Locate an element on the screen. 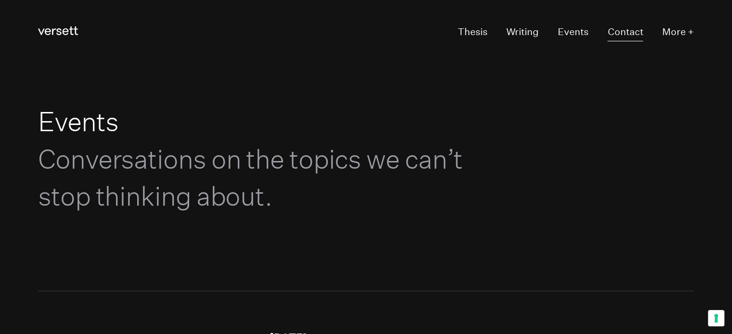 This screenshot has width=732, height=334. h1: Events is located at coordinates (251, 159).